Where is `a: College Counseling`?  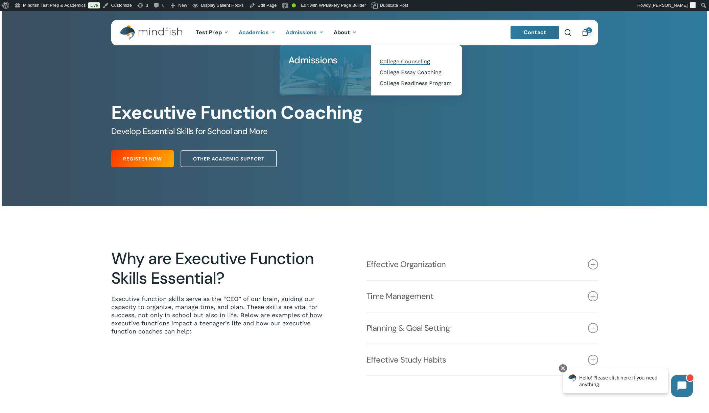
a: College Counseling is located at coordinates (417, 62).